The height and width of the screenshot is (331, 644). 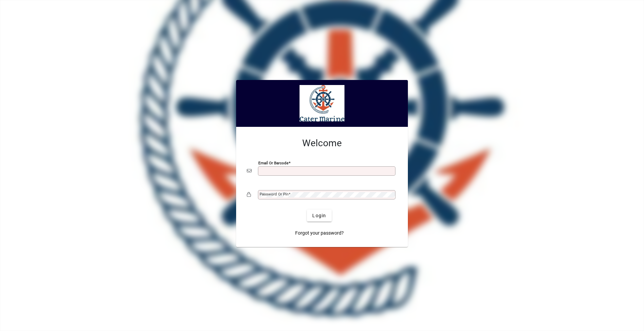 What do you see at coordinates (319, 234) in the screenshot?
I see `span: Forgot your password?` at bounding box center [319, 234].